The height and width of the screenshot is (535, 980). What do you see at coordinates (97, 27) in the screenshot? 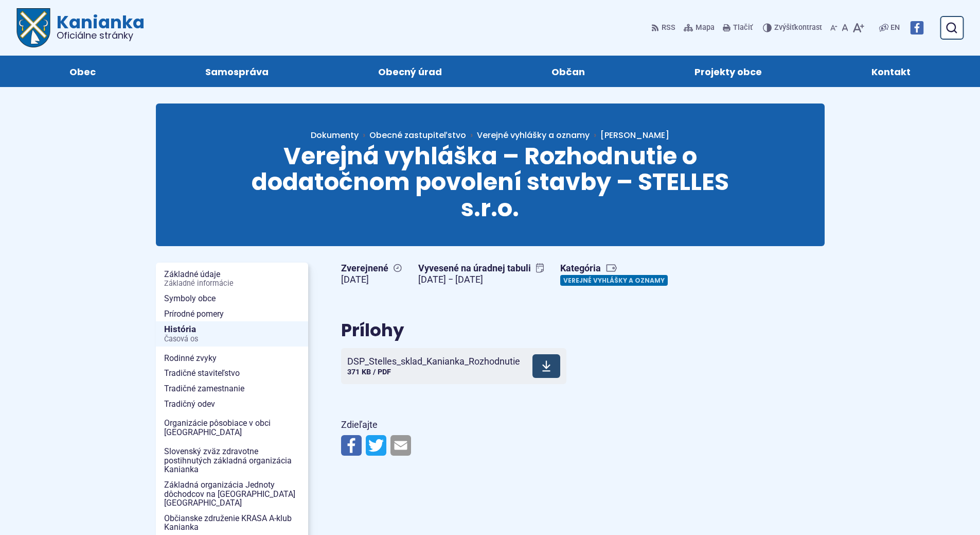
I see `span: Kanianka` at bounding box center [97, 27].